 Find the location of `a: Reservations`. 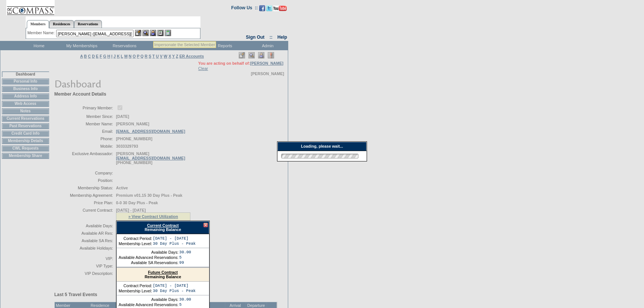

a: Reservations is located at coordinates (88, 24).